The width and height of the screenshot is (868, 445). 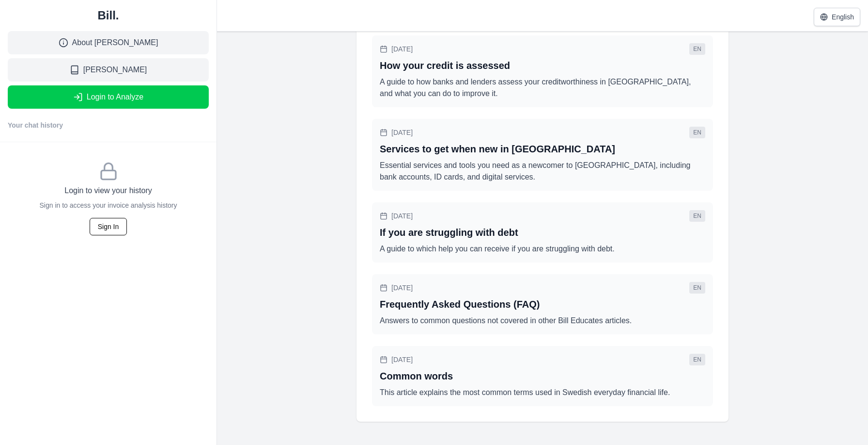 I want to click on a: Bill., so click(x=108, y=16).